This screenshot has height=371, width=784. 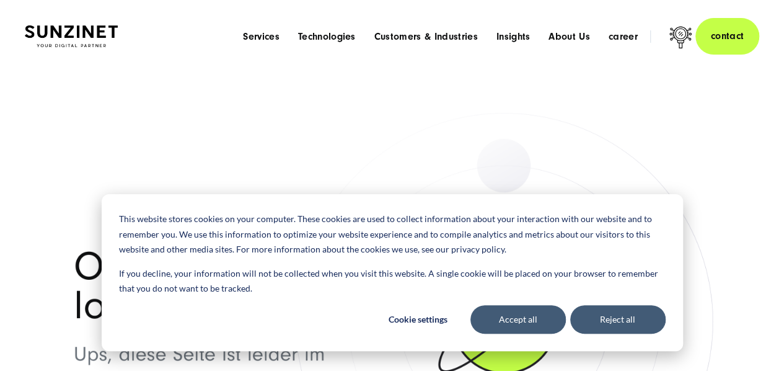 I want to click on a: Services, so click(x=261, y=37).